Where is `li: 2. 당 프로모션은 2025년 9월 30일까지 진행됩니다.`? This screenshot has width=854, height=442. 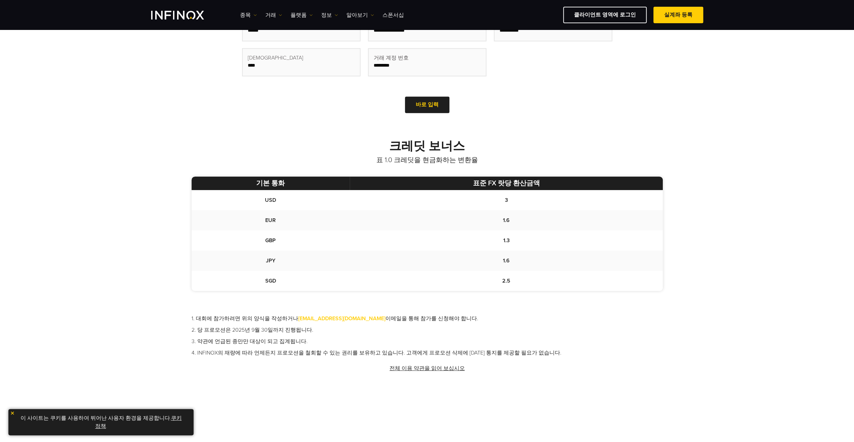 li: 2. 당 프로모션은 2025년 9월 30일까지 진행됩니다. is located at coordinates (427, 330).